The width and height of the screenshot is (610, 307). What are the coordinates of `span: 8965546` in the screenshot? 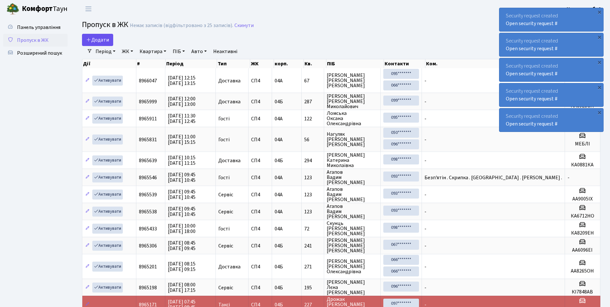 It's located at (148, 177).